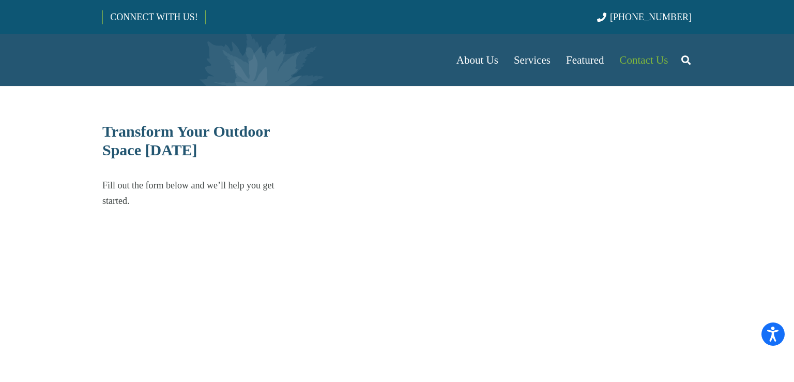  I want to click on a: Services, so click(532, 60).